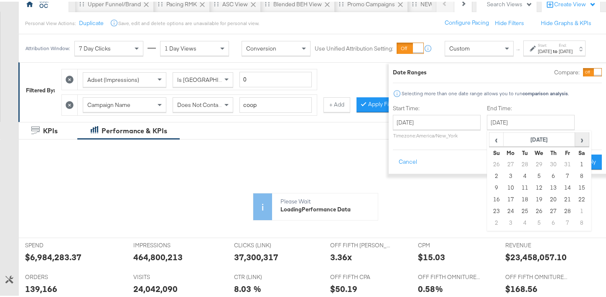 Image resolution: width=606 pixels, height=297 pixels. What do you see at coordinates (95, 47) in the screenshot?
I see `span: 7 Day Clicks` at bounding box center [95, 47].